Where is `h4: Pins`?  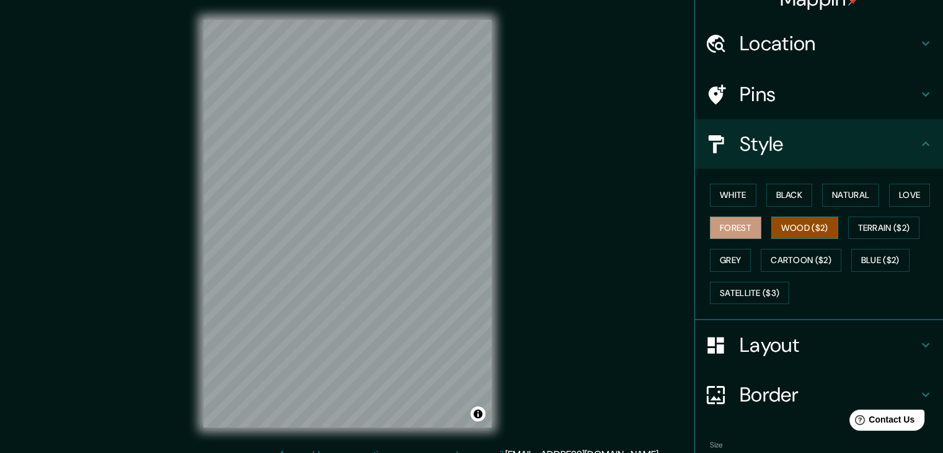 h4: Pins is located at coordinates (829, 94).